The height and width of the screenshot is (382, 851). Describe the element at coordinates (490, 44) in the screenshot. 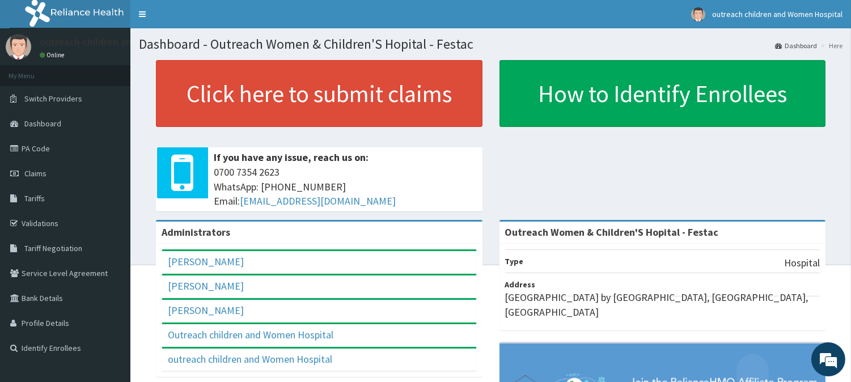

I see `h1: Dashboard - Outreach Women & Children'S Hopital - Festac` at that location.